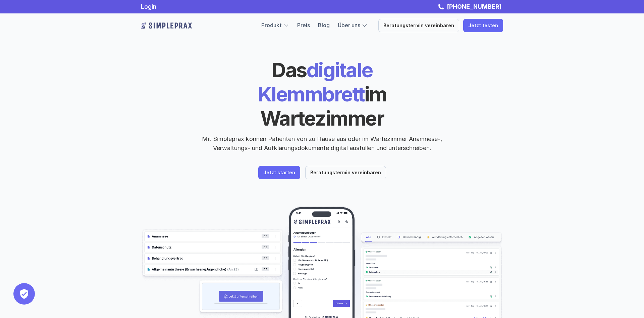 The image size is (644, 318). Describe the element at coordinates (149, 6) in the screenshot. I see `a: Login` at that location.